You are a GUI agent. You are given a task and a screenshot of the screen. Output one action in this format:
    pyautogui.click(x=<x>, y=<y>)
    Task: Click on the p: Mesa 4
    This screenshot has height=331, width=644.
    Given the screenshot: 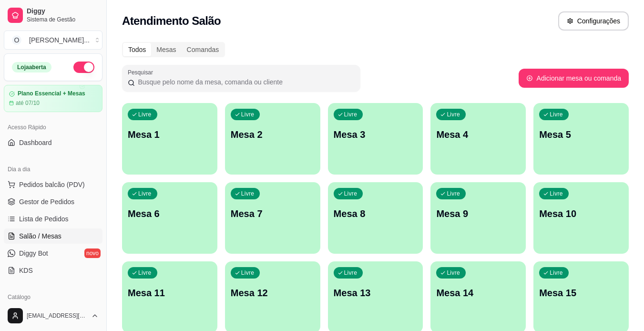 What is the action you would take?
    pyautogui.click(x=478, y=135)
    